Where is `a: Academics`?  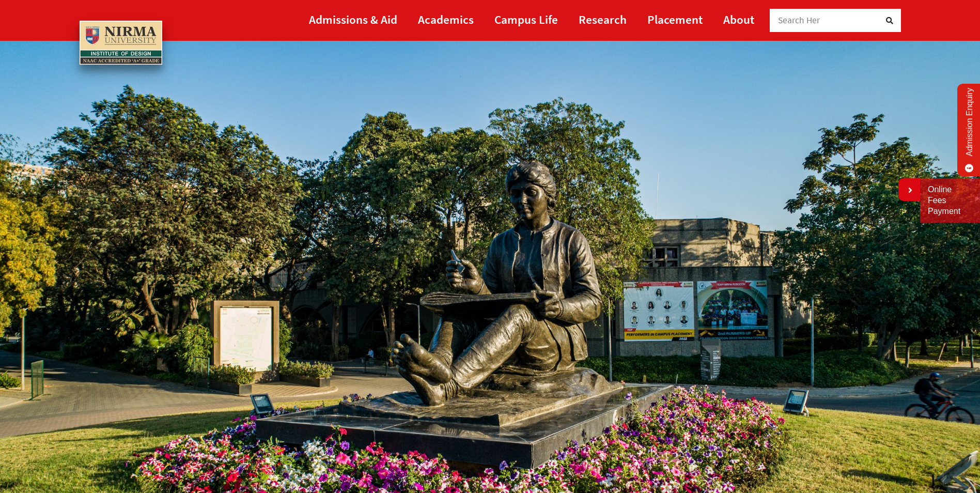 a: Academics is located at coordinates (446, 19).